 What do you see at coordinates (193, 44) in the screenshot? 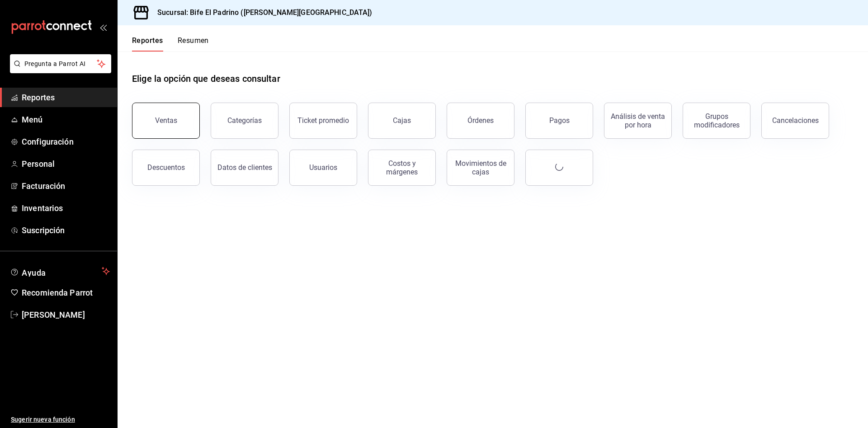
I see `button: Resumen` at bounding box center [193, 44].